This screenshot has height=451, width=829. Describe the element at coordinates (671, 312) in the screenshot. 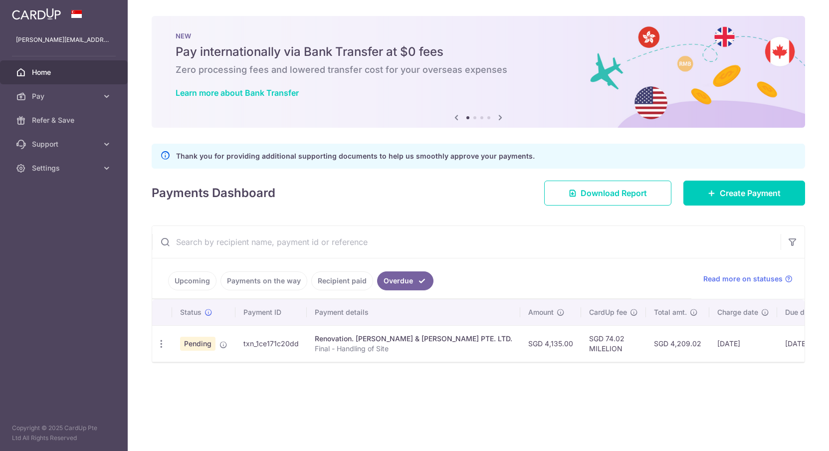

I see `span: Total amt.` at that location.